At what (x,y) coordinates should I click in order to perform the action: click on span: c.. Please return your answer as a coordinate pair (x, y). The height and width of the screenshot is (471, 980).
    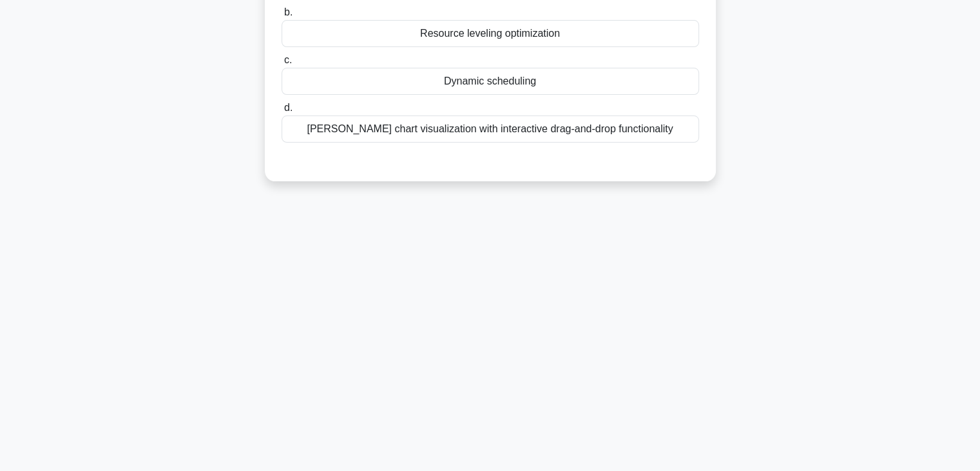
    Looking at the image, I should click on (288, 59).